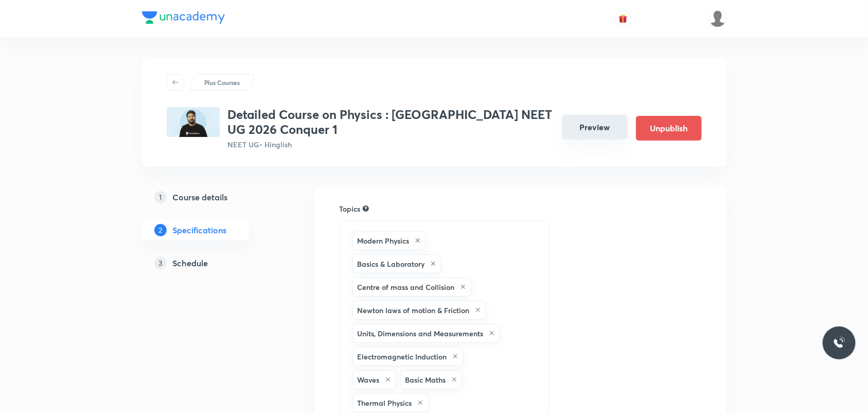  I want to click on div: Search for topics, so click(366, 208).